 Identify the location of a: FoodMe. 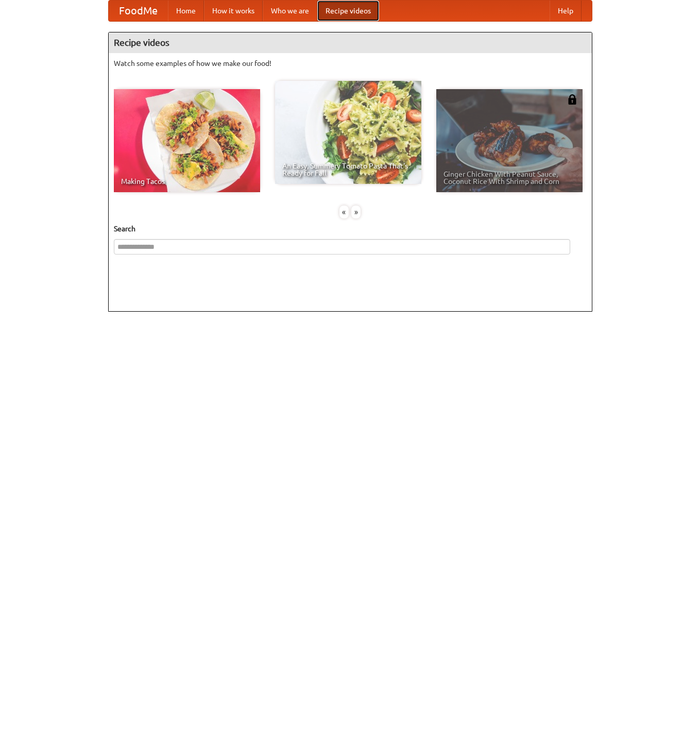
(138, 10).